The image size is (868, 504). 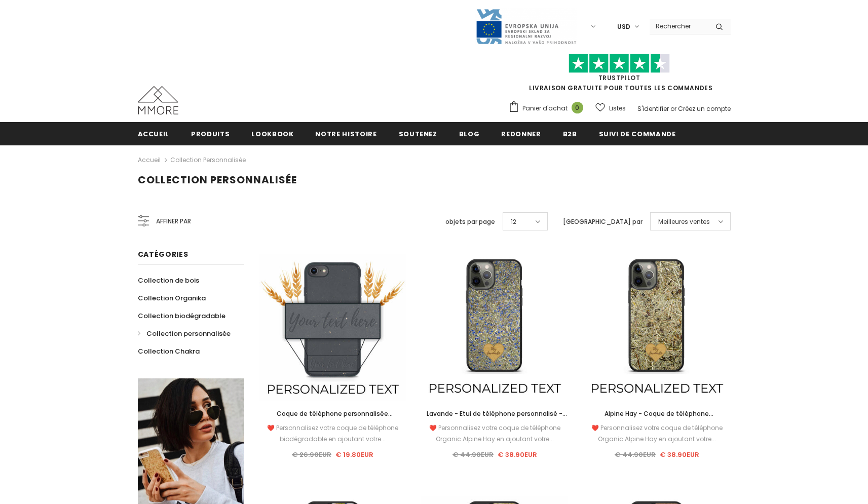 I want to click on span: LIVRAISON GRATUITE POUR TOUTES LES COMMANDES, so click(x=619, y=75).